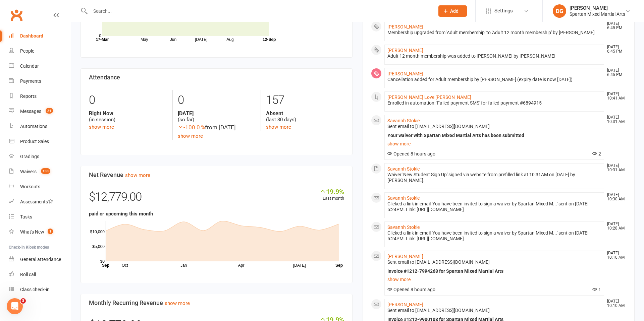 The height and width of the screenshot is (321, 644). Describe the element at coordinates (39, 51) in the screenshot. I see `a: People` at that location.